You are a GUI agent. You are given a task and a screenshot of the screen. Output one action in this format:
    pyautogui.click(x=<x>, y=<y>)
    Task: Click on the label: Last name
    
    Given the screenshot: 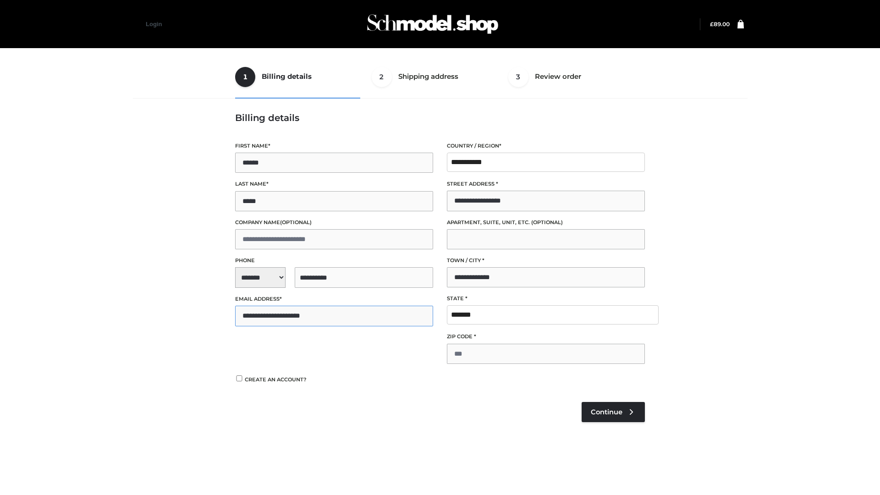 What is the action you would take?
    pyautogui.click(x=334, y=184)
    